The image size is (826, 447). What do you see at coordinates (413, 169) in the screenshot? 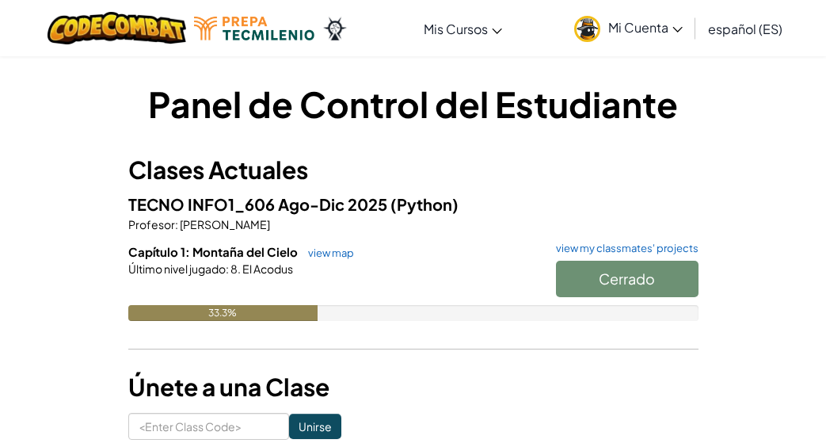
I see `h3: Clases Actuales` at bounding box center [413, 169].